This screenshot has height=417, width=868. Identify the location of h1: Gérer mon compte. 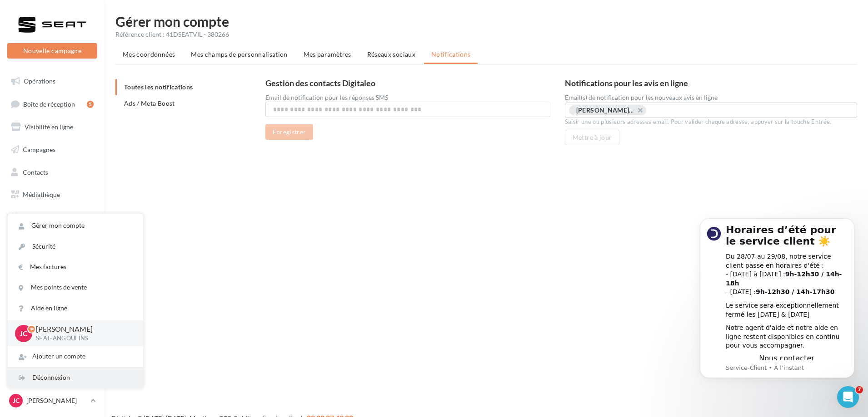
(486, 22).